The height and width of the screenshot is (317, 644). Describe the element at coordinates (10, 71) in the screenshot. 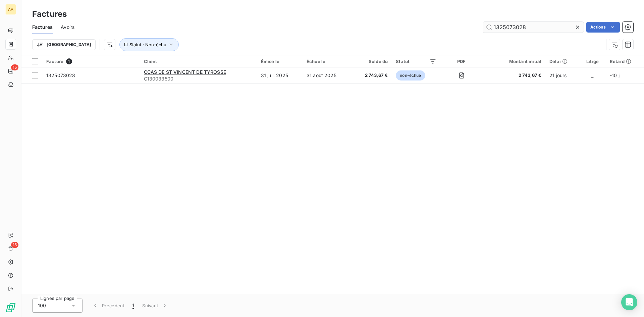

I see `a: 15` at that location.